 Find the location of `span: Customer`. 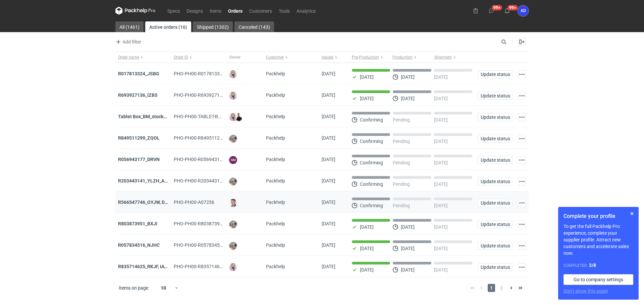

span: Customer is located at coordinates (274, 57).